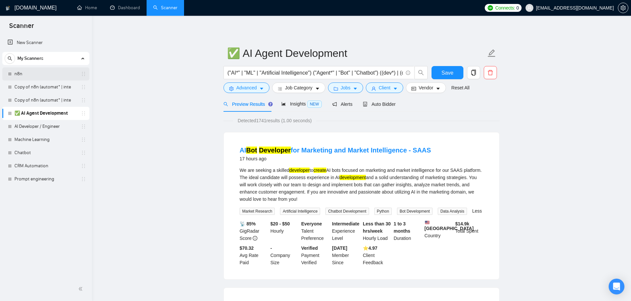 The width and height of the screenshot is (631, 301). What do you see at coordinates (617, 287) in the screenshot?
I see `div: Open Intercom Messenger` at bounding box center [617, 287].